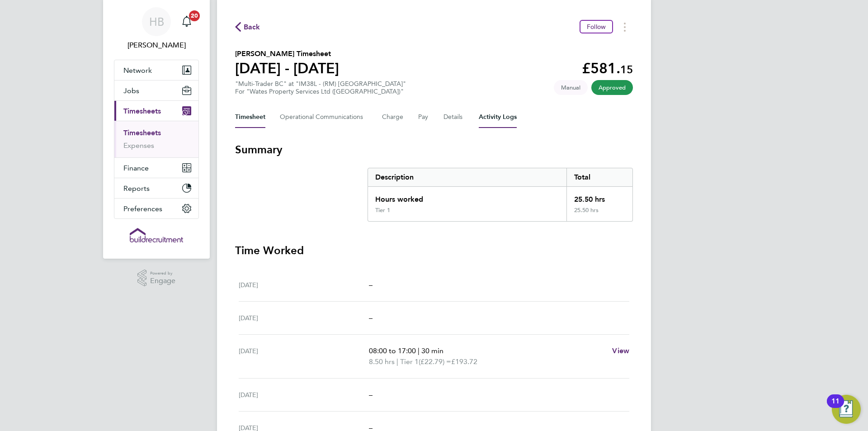  What do you see at coordinates (137, 70) in the screenshot?
I see `span: Network` at bounding box center [137, 70].